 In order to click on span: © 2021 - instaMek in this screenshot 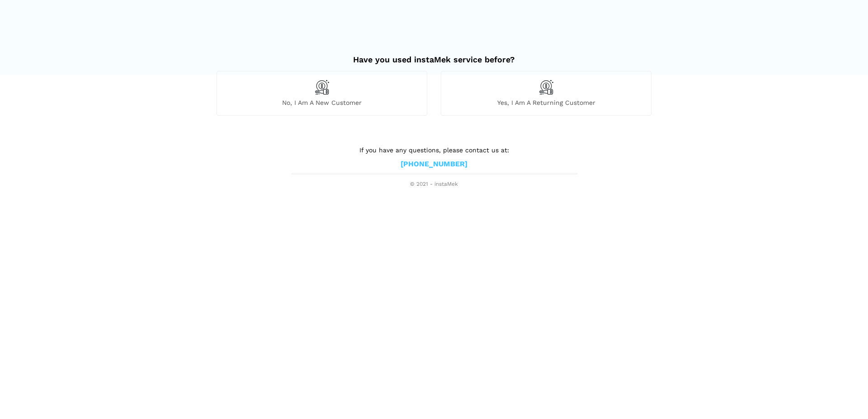, I will do `click(434, 184)`.